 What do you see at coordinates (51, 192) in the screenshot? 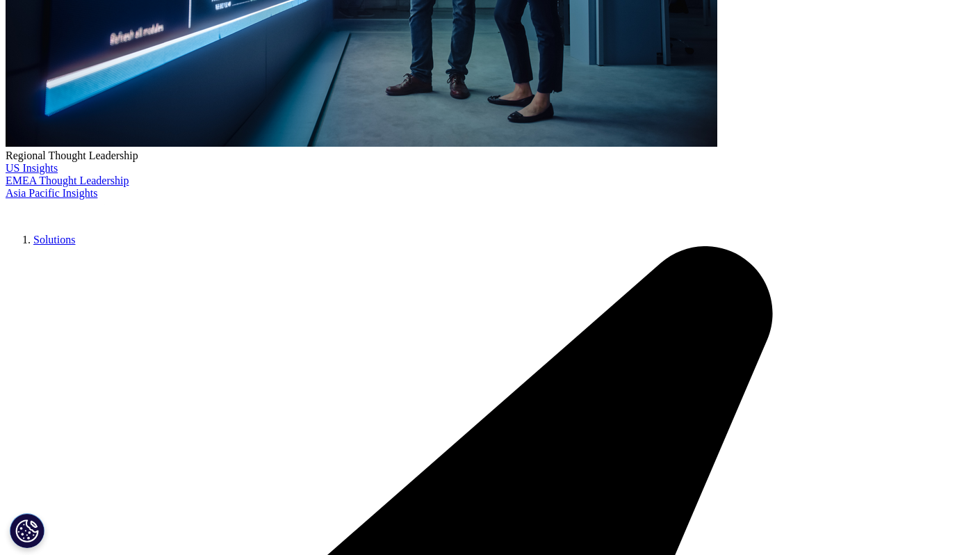
I see `a: Asia Pacific Insights` at bounding box center [51, 192].